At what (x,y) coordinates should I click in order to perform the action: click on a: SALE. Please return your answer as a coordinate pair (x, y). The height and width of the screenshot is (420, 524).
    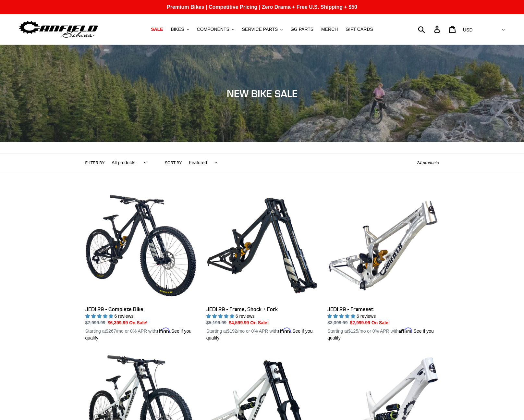
    Looking at the image, I should click on (157, 29).